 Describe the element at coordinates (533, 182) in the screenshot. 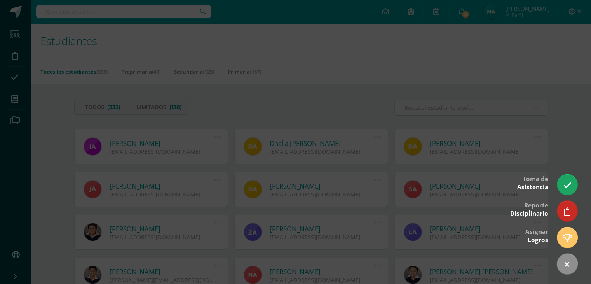

I see `div: Toma de` at that location.